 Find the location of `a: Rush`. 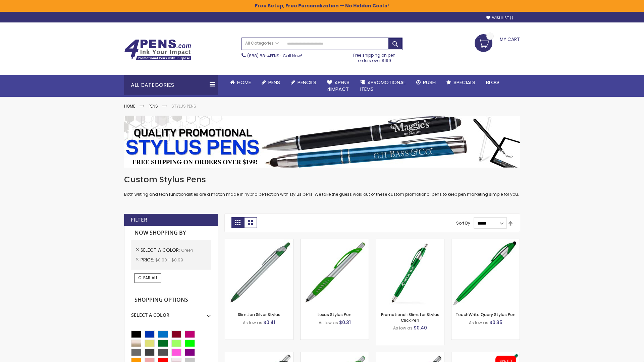

a: Rush is located at coordinates (426, 83).